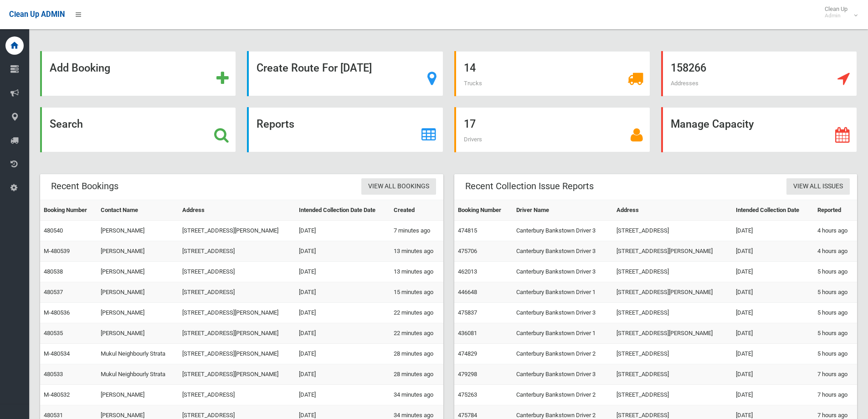 Image resolution: width=868 pixels, height=419 pixels. I want to click on th: Created, so click(416, 210).